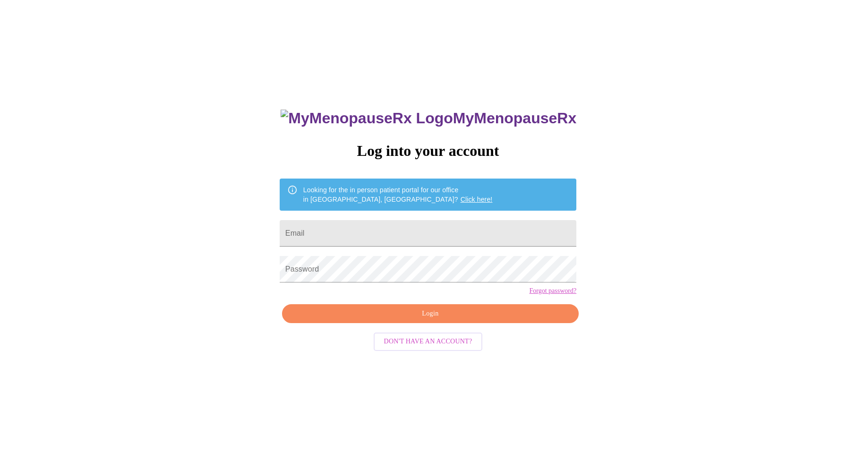 This screenshot has width=856, height=453. What do you see at coordinates (429, 118) in the screenshot?
I see `h3: MyMenopauseRx` at bounding box center [429, 118].